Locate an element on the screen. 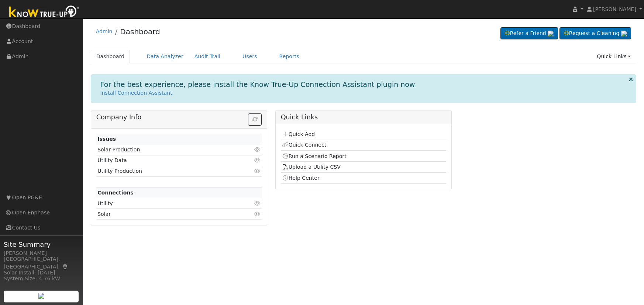  a: Quick Add is located at coordinates (298, 134).